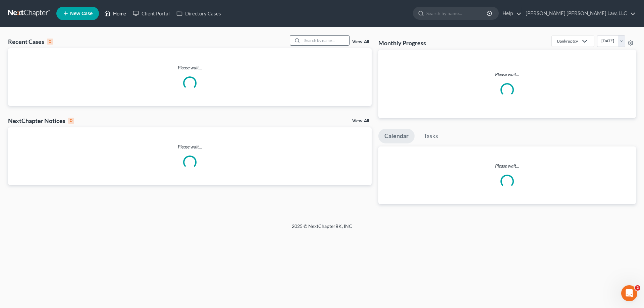 This screenshot has width=644, height=308. I want to click on h3: Monthly Progress, so click(402, 43).